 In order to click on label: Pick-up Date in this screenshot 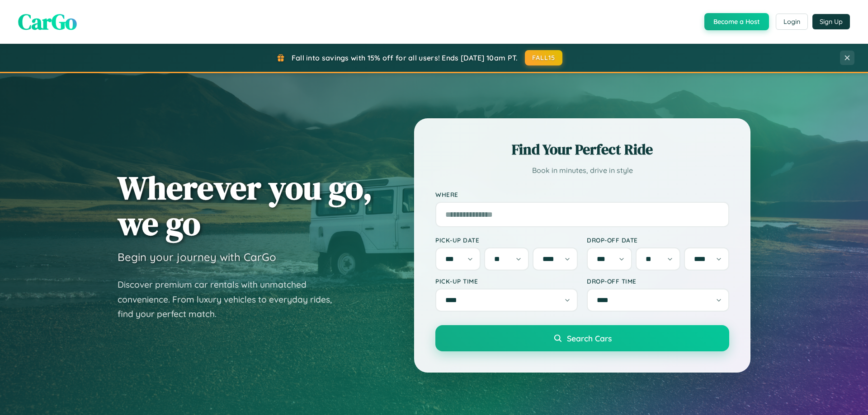, I will do `click(507, 240)`.